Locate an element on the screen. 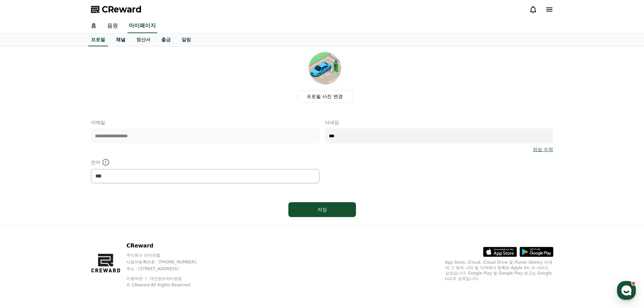 This screenshot has height=308, width=644. a: 프로필 is located at coordinates (98, 40).